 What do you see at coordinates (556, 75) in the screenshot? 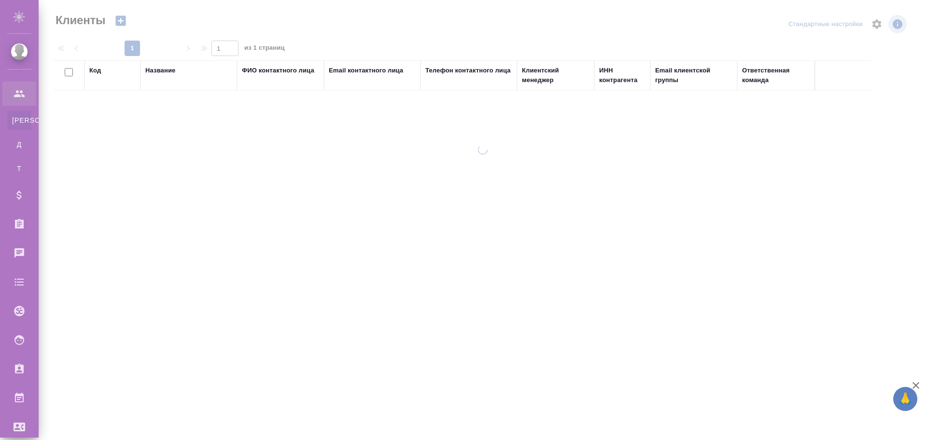
I see `div: Клиентский менеджер` at bounding box center [556, 75].